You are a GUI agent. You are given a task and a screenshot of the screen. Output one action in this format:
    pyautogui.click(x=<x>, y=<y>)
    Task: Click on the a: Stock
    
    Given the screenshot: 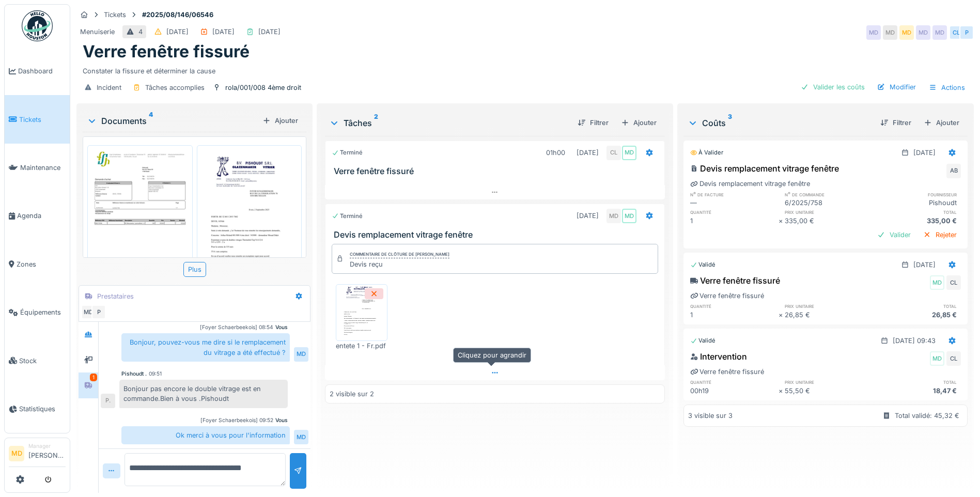 What is the action you would take?
    pyautogui.click(x=37, y=360)
    